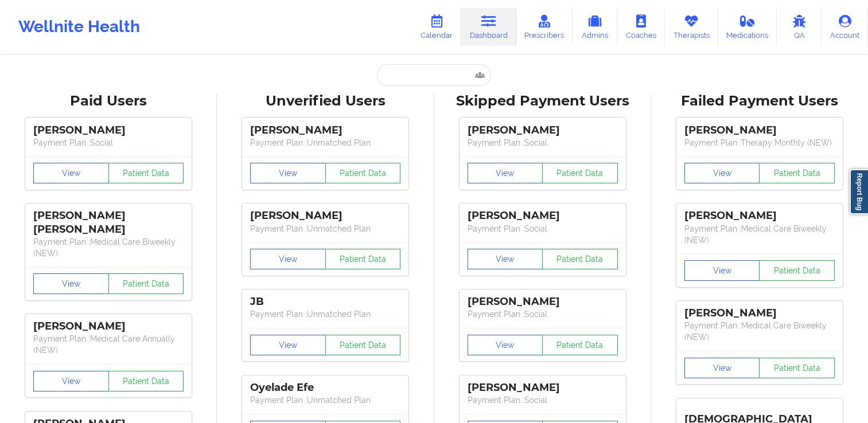 The width and height of the screenshot is (868, 423). What do you see at coordinates (859, 191) in the screenshot?
I see `a: Report Bug` at bounding box center [859, 191].